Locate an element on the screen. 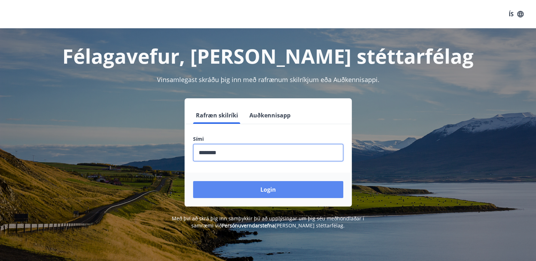 This screenshot has height=261, width=536. span: Með því að skrá þig inn samþykkir þú að upplýsingar um þig séu meðhöndlaðar í samræmi við [PERSON... is located at coordinates (268, 222).